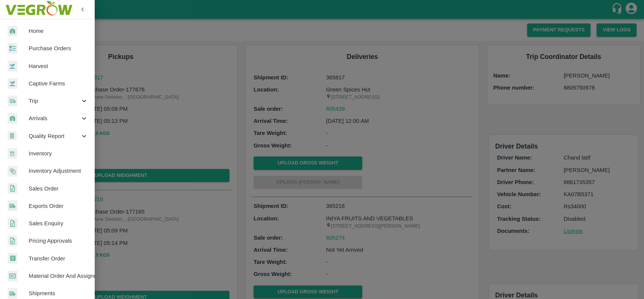  Describe the element at coordinates (58, 223) in the screenshot. I see `span: Sales Enquiry` at that location.